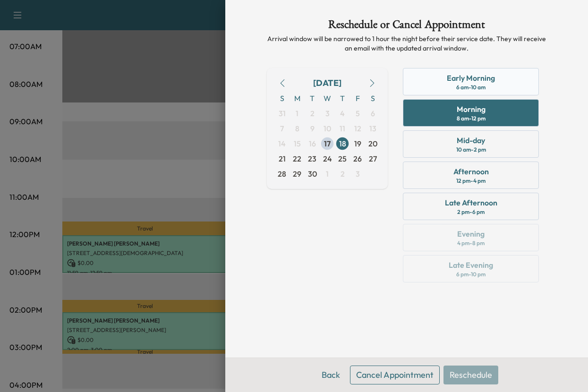 The image size is (588, 392). Describe the element at coordinates (407, 26) in the screenshot. I see `h1: Reschedule or Cancel Appointment` at that location.